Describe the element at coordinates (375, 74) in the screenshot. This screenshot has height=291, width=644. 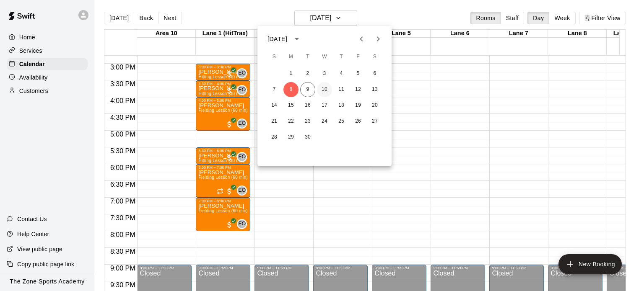
I see `button: 6` at that location.